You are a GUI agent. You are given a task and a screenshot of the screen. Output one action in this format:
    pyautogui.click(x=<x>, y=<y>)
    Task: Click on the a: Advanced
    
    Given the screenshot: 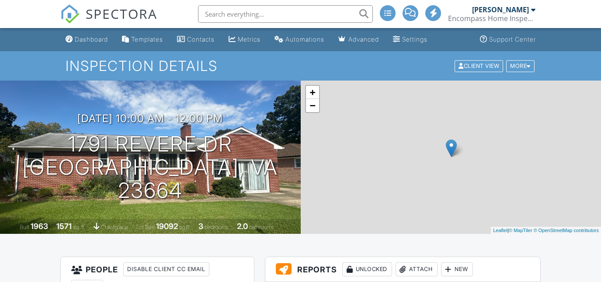 What is the action you would take?
    pyautogui.click(x=358, y=39)
    